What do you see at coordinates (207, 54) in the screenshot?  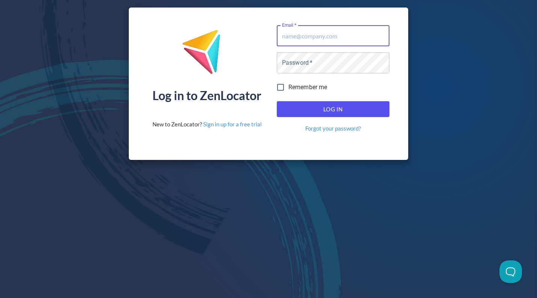 I see `img: ZenLocator` at bounding box center [207, 54].